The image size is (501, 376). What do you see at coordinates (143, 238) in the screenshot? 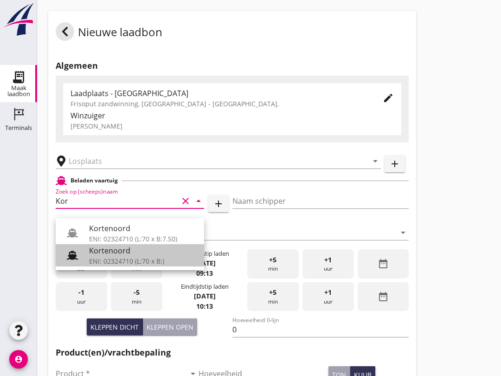
I see `div: ENI: 02324710 (L:70 x B:7.50)` at bounding box center [143, 238].